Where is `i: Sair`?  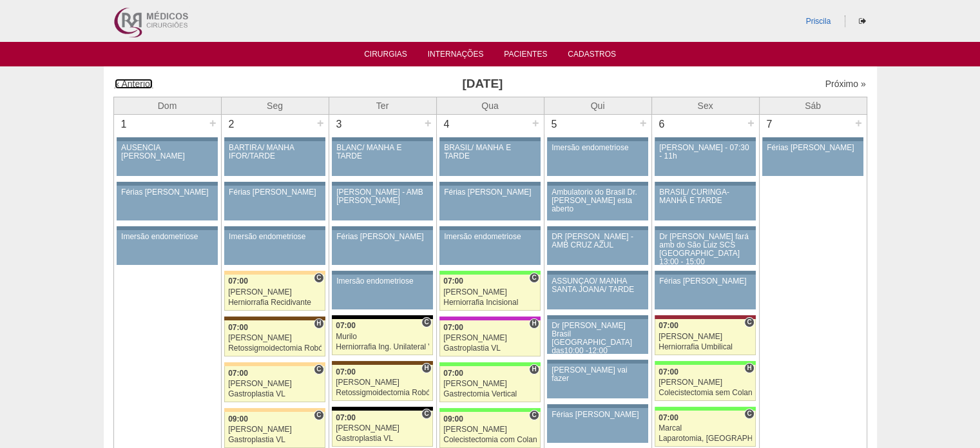 i: Sair is located at coordinates (862, 21).